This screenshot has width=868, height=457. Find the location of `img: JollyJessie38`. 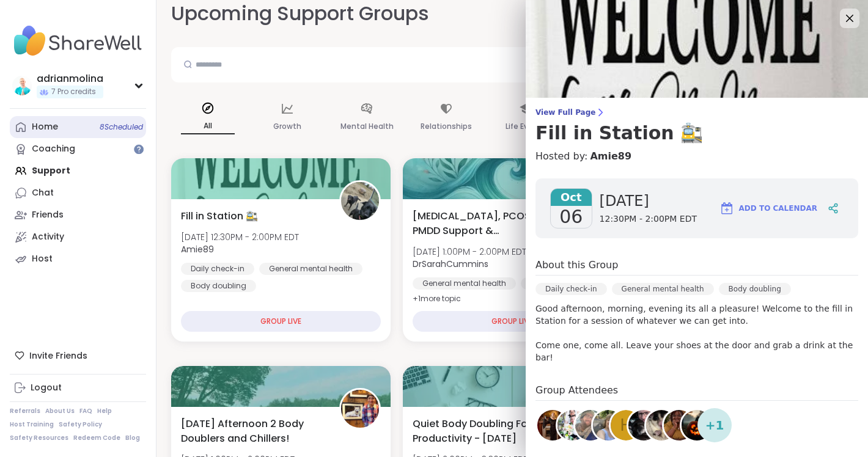

img: JollyJessie38 is located at coordinates (573, 425).